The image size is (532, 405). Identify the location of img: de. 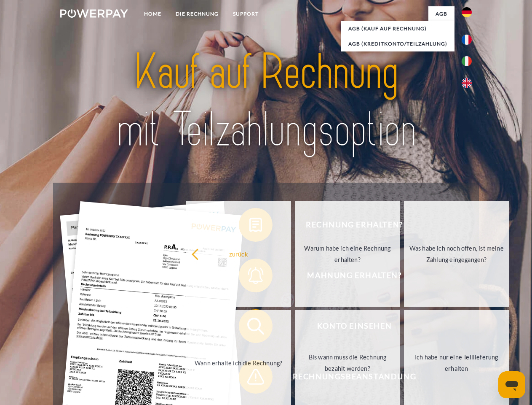
(467, 12).